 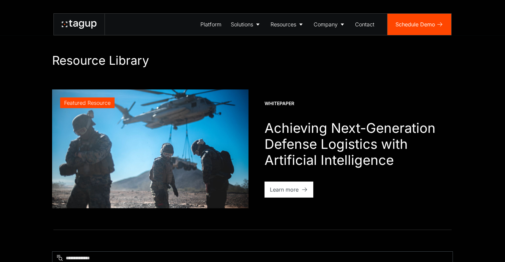 I want to click on a: Solutions, so click(x=246, y=24).